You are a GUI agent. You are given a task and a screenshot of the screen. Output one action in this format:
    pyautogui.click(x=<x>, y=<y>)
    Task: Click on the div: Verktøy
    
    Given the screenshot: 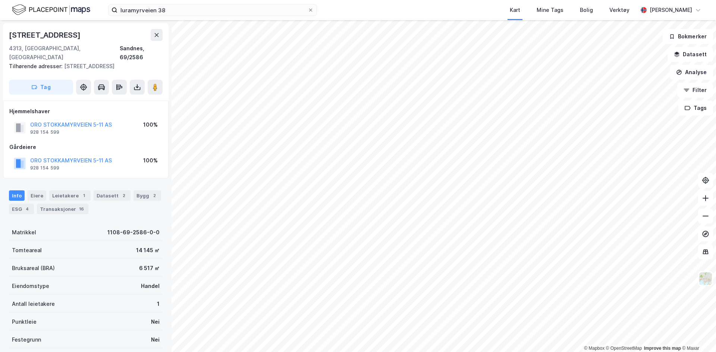 What is the action you would take?
    pyautogui.click(x=619, y=10)
    